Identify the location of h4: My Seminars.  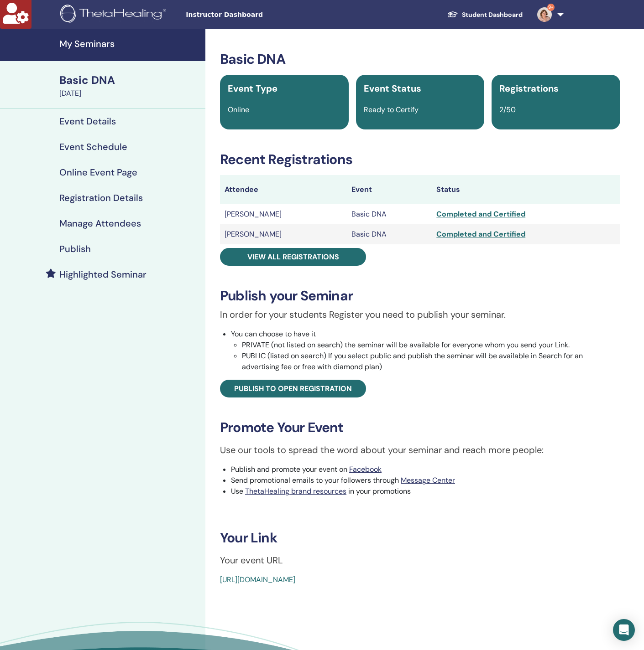
(130, 44).